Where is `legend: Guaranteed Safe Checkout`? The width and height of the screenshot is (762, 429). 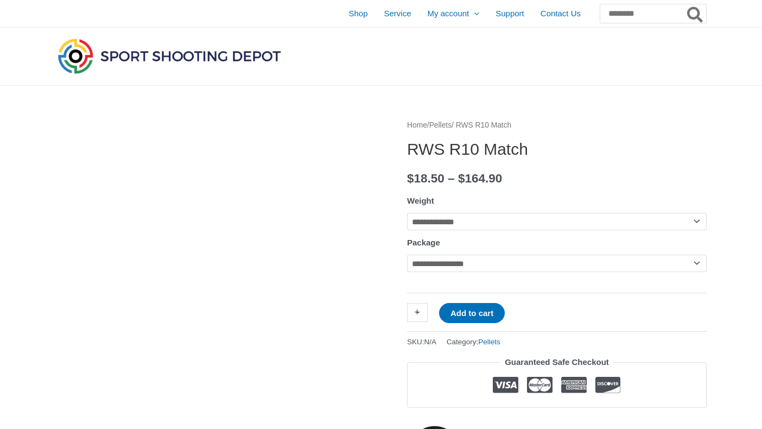
legend: Guaranteed Safe Checkout is located at coordinates (557, 362).